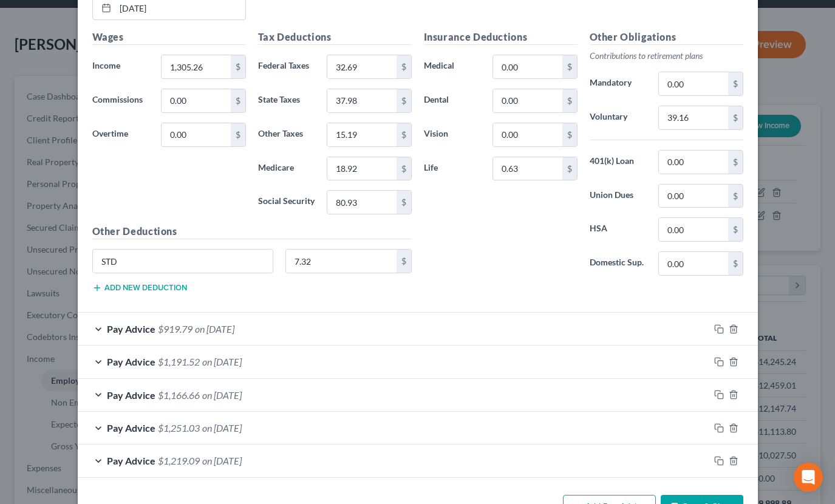 The width and height of the screenshot is (835, 504). What do you see at coordinates (286, 169) in the screenshot?
I see `label: Medicare` at bounding box center [286, 169].